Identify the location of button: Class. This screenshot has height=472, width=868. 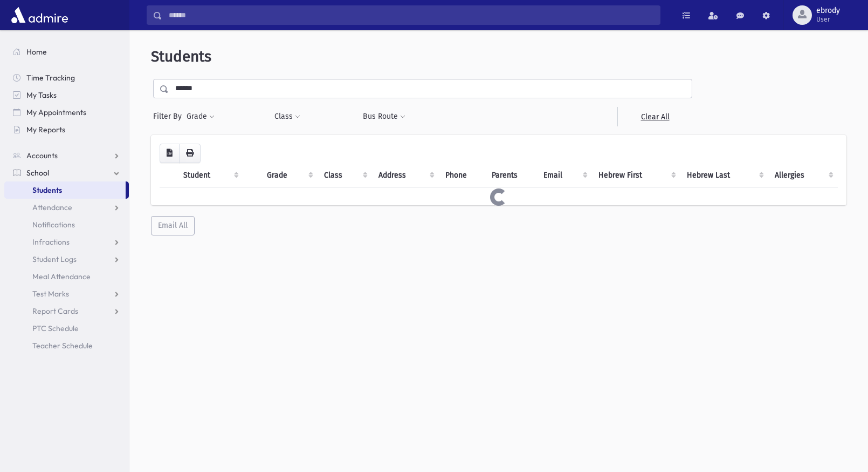
(287, 117).